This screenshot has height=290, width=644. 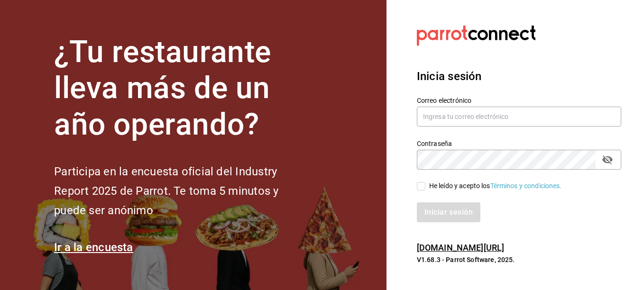 I want to click on h1: ¿Tu restaurante lleva más de un año operando?, so click(x=182, y=89).